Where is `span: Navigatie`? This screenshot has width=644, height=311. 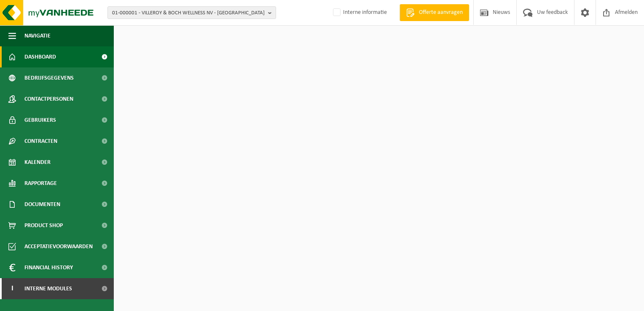 span: Navigatie is located at coordinates (38, 36).